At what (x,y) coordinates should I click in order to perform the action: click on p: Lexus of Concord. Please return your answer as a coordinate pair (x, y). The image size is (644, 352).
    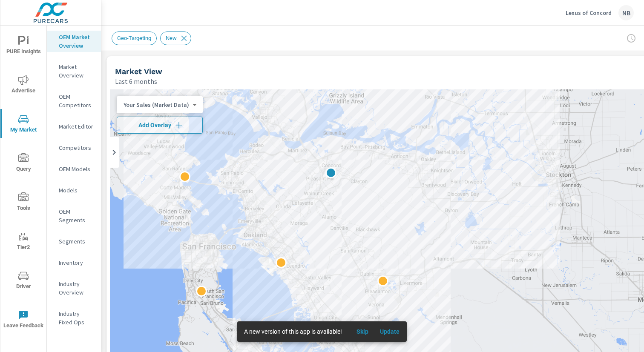
    Looking at the image, I should click on (589, 13).